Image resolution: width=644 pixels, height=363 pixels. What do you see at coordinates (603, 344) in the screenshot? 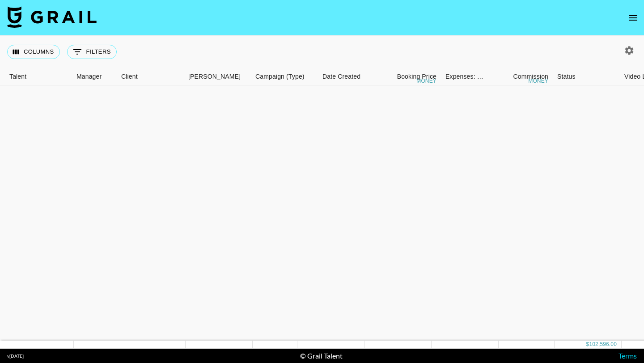
I see `div: 102,596.00` at bounding box center [603, 344].